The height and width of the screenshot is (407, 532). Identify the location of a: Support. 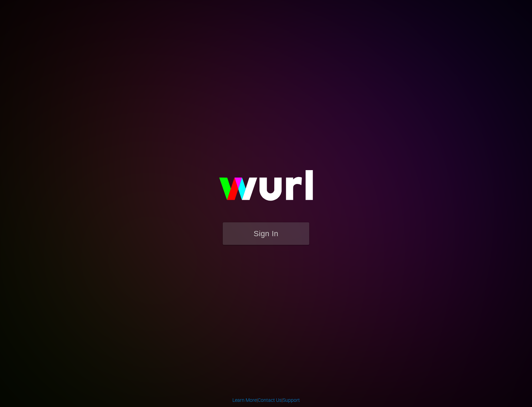
(291, 400).